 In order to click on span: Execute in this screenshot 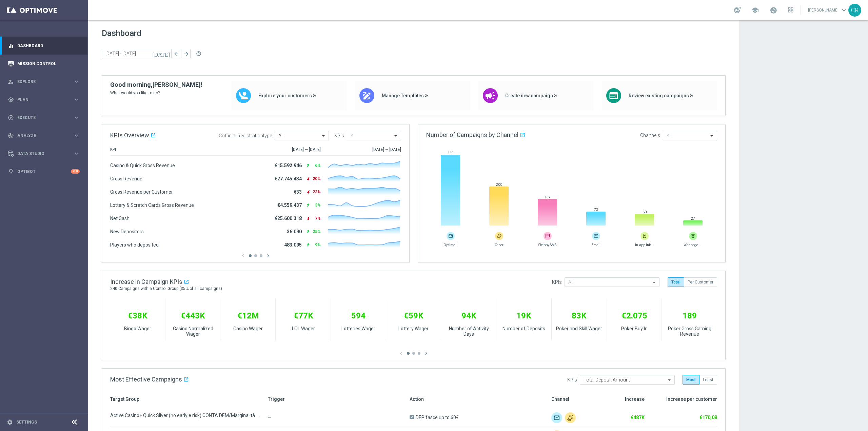, I will do `click(45, 118)`.